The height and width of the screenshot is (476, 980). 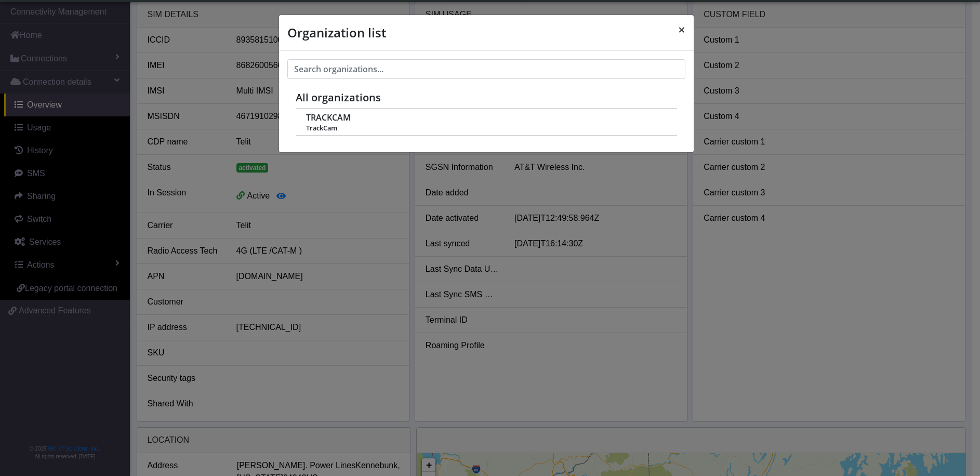 I want to click on h4: Organization list, so click(x=336, y=33).